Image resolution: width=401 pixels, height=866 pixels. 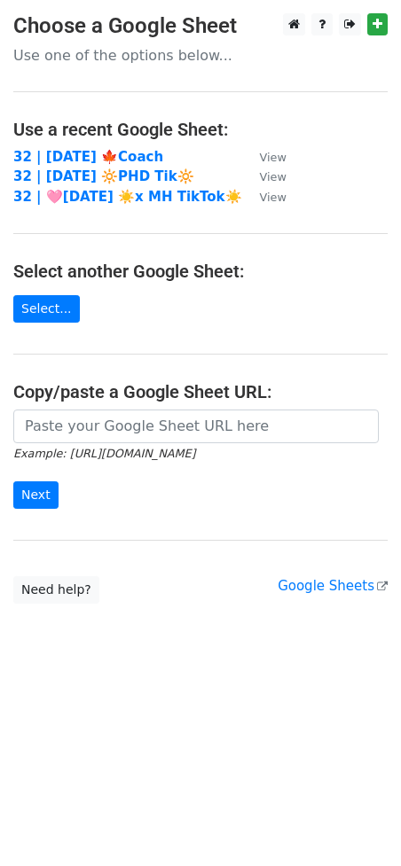 What do you see at coordinates (200, 129) in the screenshot?
I see `h4: Use a recent Google Sheet:` at bounding box center [200, 129].